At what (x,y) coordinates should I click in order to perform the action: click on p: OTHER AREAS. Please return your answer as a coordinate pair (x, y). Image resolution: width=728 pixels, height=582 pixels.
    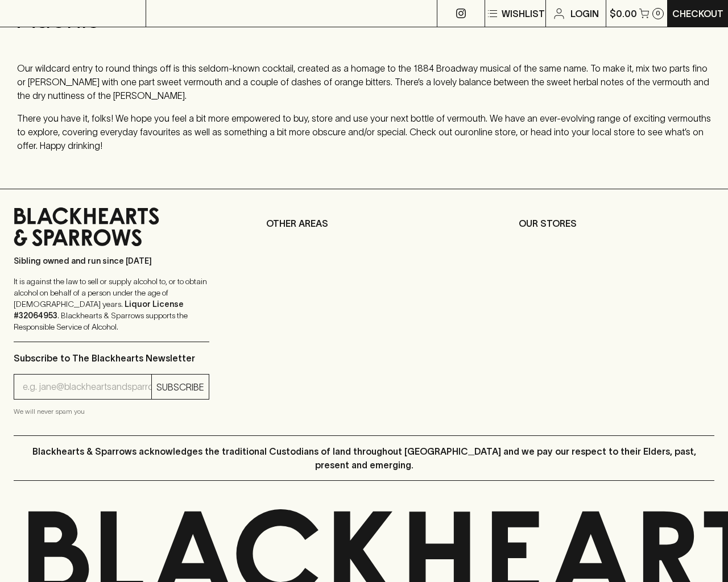
    Looking at the image, I should click on (364, 223).